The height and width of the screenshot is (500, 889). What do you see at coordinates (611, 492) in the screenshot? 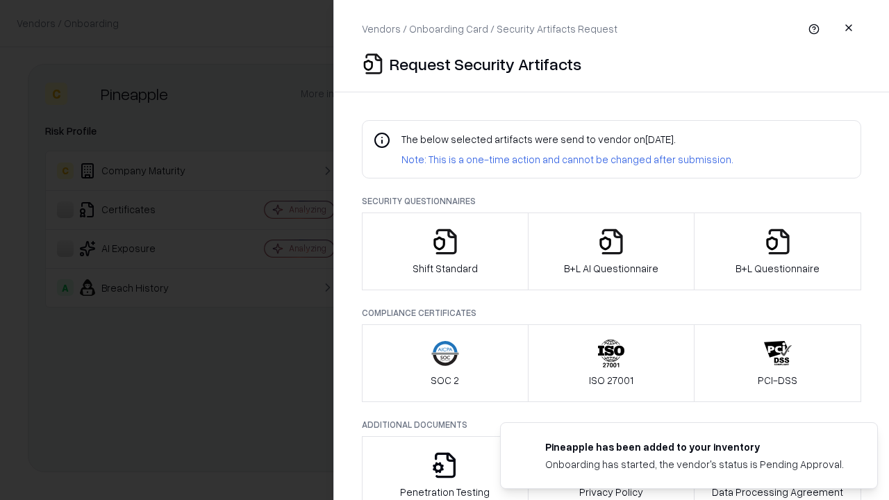
I see `p: Privacy Policy` at bounding box center [611, 492].